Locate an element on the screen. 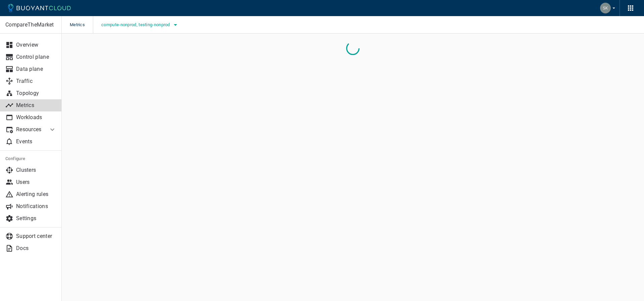  p: Settings is located at coordinates (36, 219).